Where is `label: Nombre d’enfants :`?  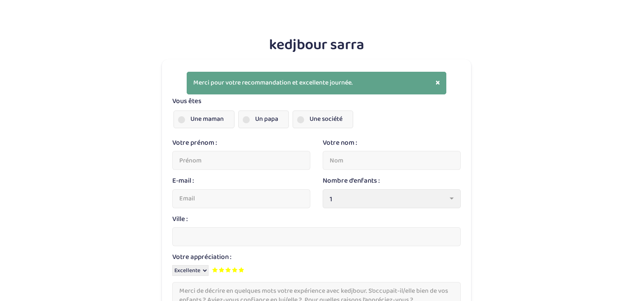
label: Nombre d’enfants : is located at coordinates (351, 181).